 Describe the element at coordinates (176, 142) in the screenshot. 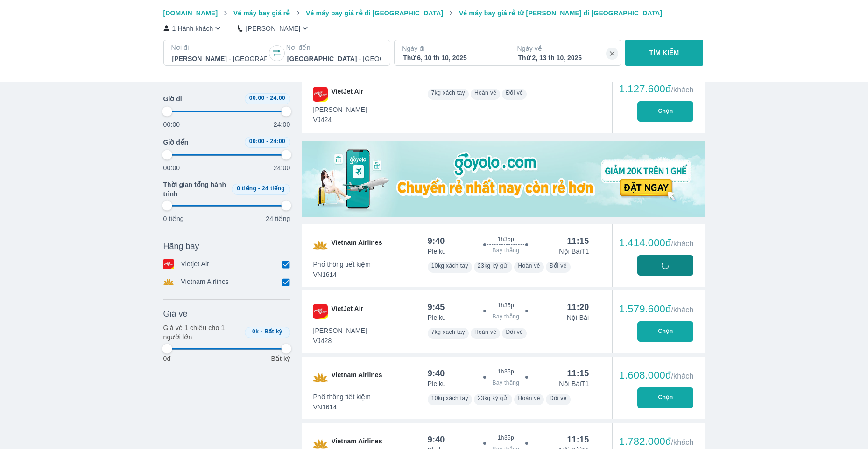

I see `span: Giờ đến` at that location.